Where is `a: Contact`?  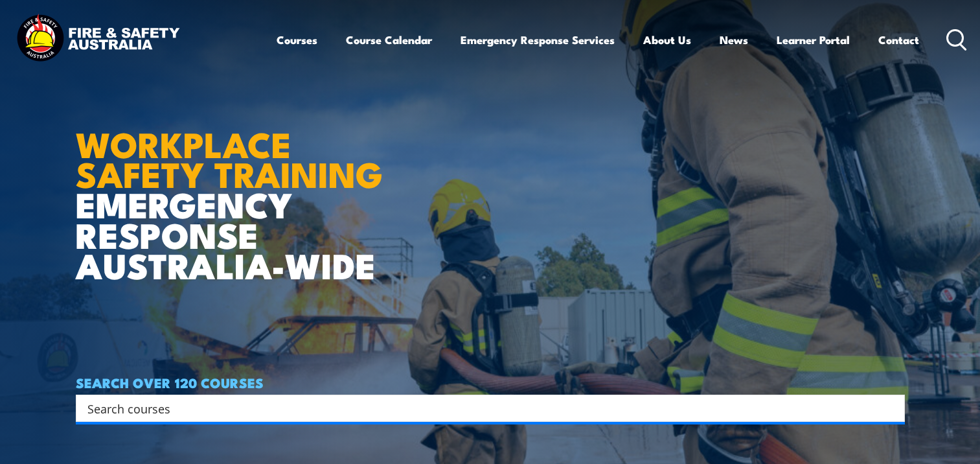 a: Contact is located at coordinates (899, 40).